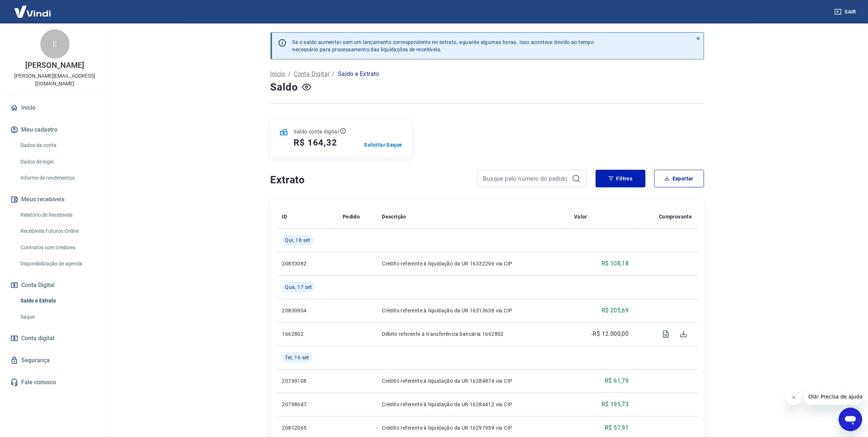 The image size is (868, 437). What do you see at coordinates (306, 334) in the screenshot?
I see `p: 1662802` at bounding box center [306, 334].